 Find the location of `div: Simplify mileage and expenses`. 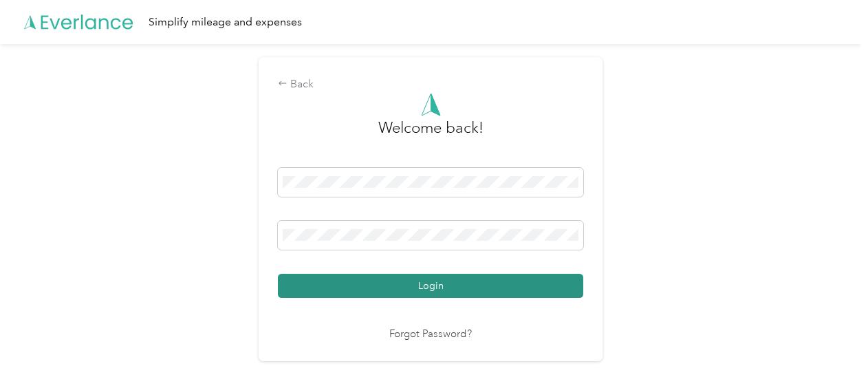

div: Simplify mileage and expenses is located at coordinates (225, 22).